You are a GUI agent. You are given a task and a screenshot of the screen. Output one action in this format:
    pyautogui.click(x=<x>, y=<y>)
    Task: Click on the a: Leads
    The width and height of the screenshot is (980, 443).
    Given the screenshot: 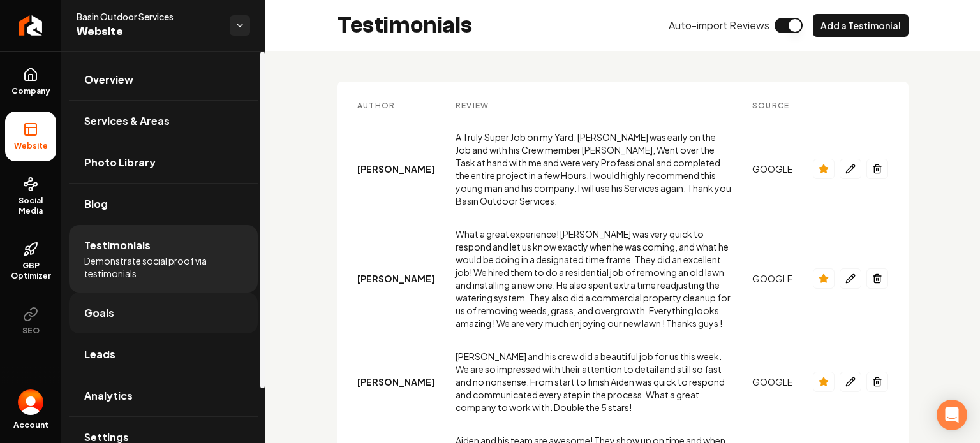 What is the action you would take?
    pyautogui.click(x=163, y=355)
    